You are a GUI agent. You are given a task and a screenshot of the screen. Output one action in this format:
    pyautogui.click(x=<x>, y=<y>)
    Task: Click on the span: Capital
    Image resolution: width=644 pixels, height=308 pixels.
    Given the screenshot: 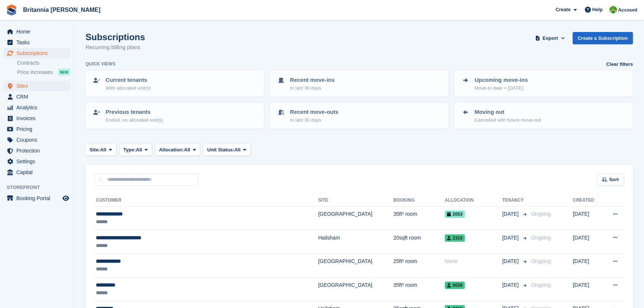 What is the action you would take?
    pyautogui.click(x=39, y=172)
    